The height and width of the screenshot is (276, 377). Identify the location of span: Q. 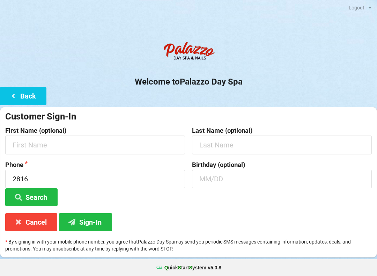
(166, 267).